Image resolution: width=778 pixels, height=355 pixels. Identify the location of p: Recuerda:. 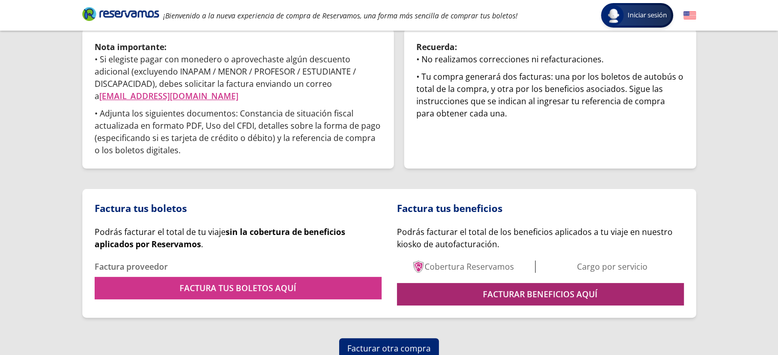
(550, 47).